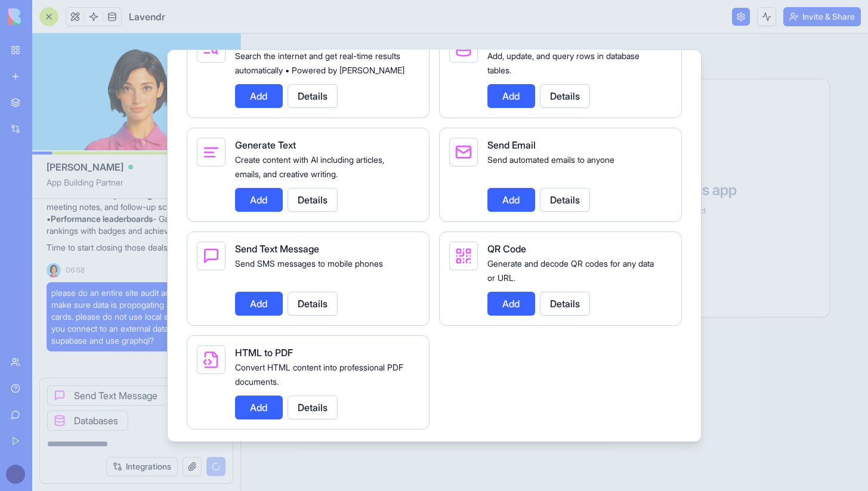  I want to click on span: HTML to PDF, so click(264, 352).